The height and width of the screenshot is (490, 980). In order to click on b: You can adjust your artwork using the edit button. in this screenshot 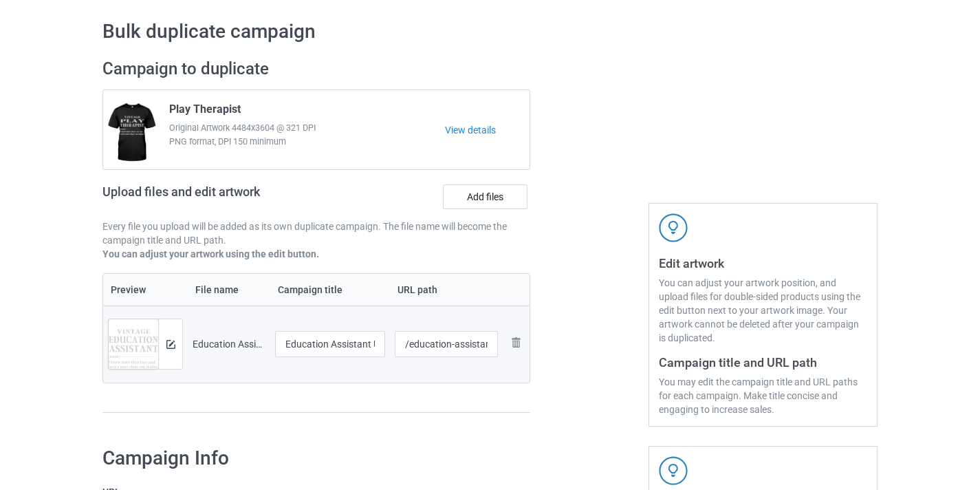, I will do `click(210, 254)`.